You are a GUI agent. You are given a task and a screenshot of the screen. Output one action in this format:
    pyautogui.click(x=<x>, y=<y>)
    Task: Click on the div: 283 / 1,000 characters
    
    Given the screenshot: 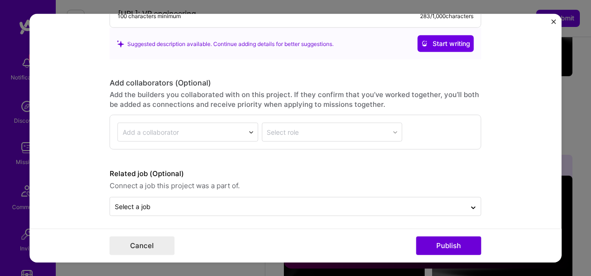 What is the action you would take?
    pyautogui.click(x=447, y=16)
    